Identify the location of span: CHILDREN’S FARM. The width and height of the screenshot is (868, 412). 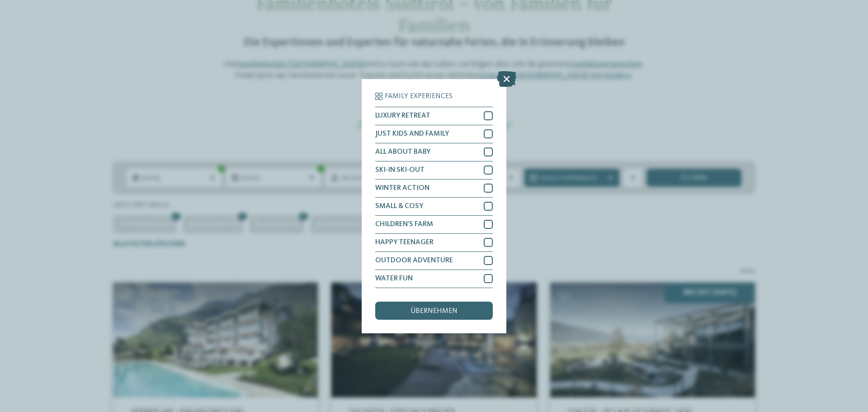
(404, 224).